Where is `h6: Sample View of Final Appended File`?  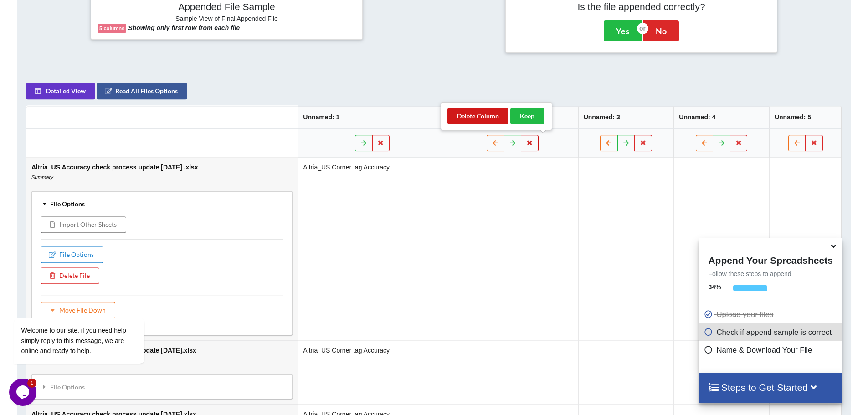
h6: Sample View of Final Appended File is located at coordinates (226, 20).